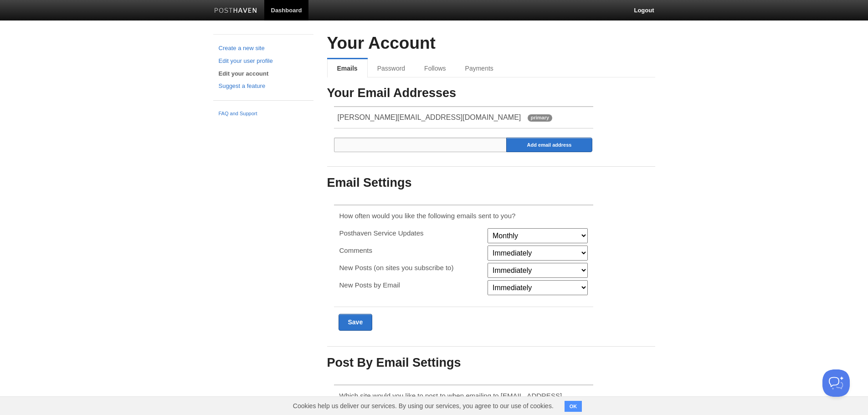 The width and height of the screenshot is (868, 415). Describe the element at coordinates (263, 114) in the screenshot. I see `a: FAQ and Support` at that location.